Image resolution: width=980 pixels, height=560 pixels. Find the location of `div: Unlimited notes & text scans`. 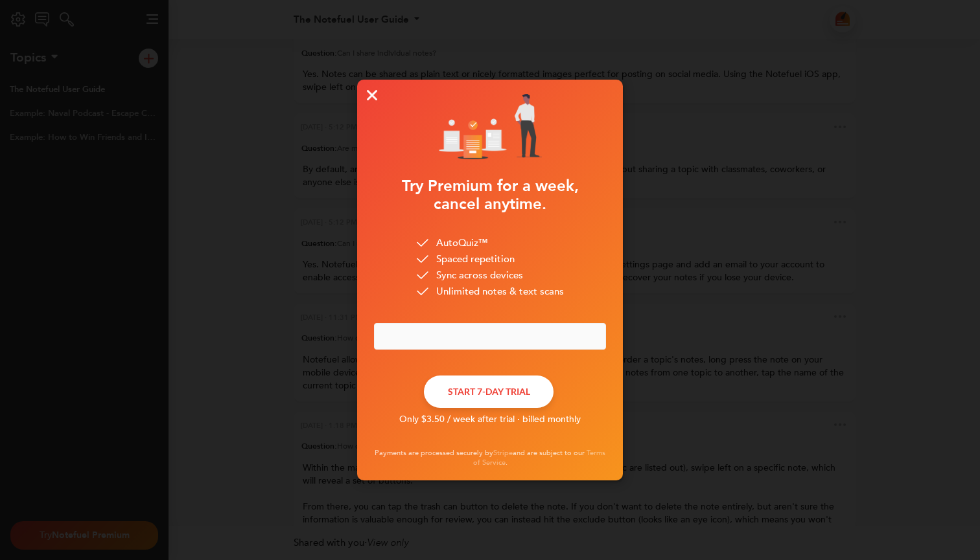

div: Unlimited notes & text scans is located at coordinates (490, 293).